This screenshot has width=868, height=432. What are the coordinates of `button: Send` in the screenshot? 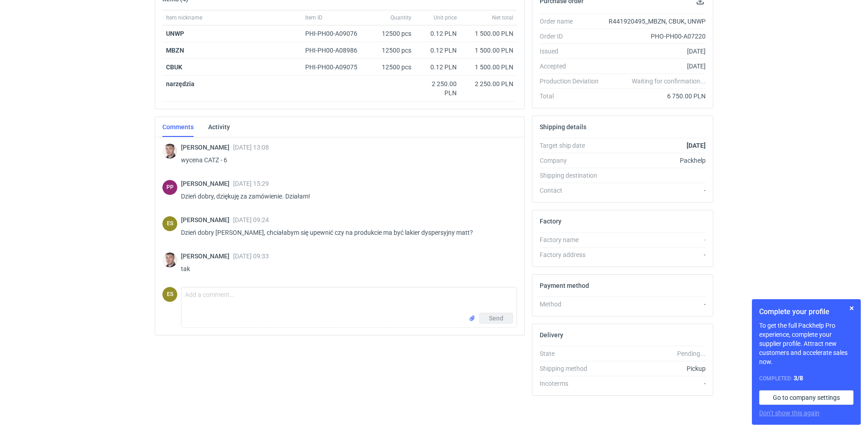 It's located at (496, 318).